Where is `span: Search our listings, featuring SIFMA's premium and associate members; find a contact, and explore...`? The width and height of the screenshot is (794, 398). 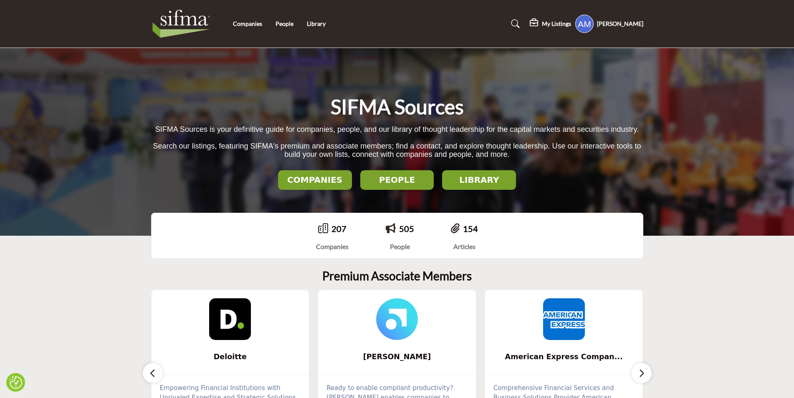
span: Search our listings, featuring SIFMA's premium and associate members; find a contact, and explore... is located at coordinates (396, 150).